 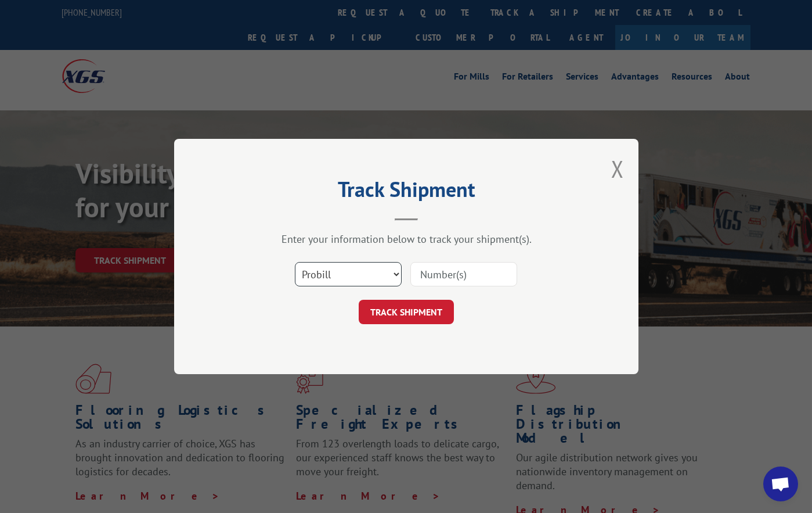 I want to click on input: Number(s), so click(x=464, y=274).